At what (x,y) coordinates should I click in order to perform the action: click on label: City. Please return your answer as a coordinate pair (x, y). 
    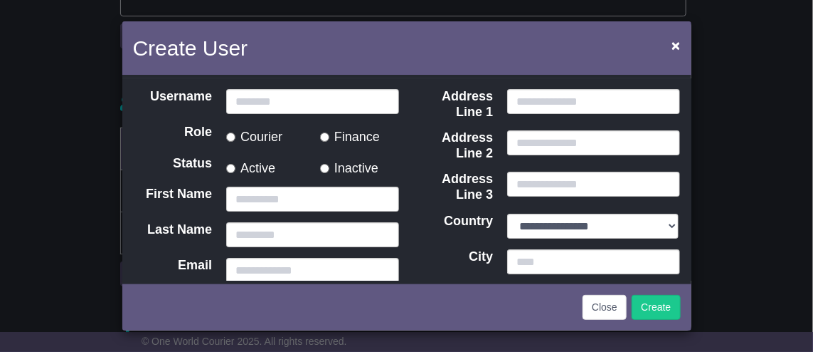
    Looking at the image, I should click on (454, 261).